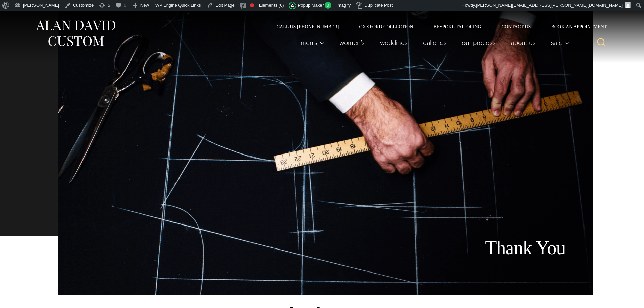 Image resolution: width=644 pixels, height=308 pixels. I want to click on h1: Thank You, so click(490, 248).